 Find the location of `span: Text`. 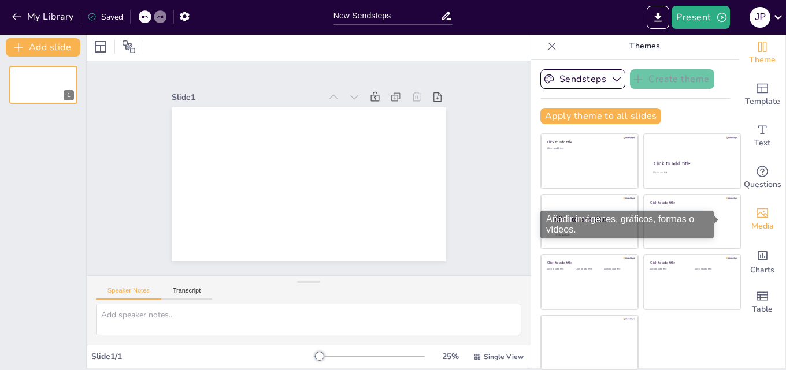

span: Text is located at coordinates (762, 143).